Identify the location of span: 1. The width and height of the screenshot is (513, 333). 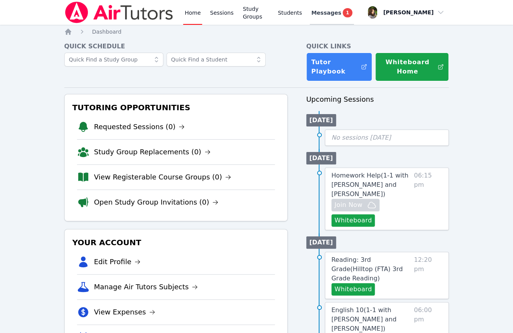
(347, 13).